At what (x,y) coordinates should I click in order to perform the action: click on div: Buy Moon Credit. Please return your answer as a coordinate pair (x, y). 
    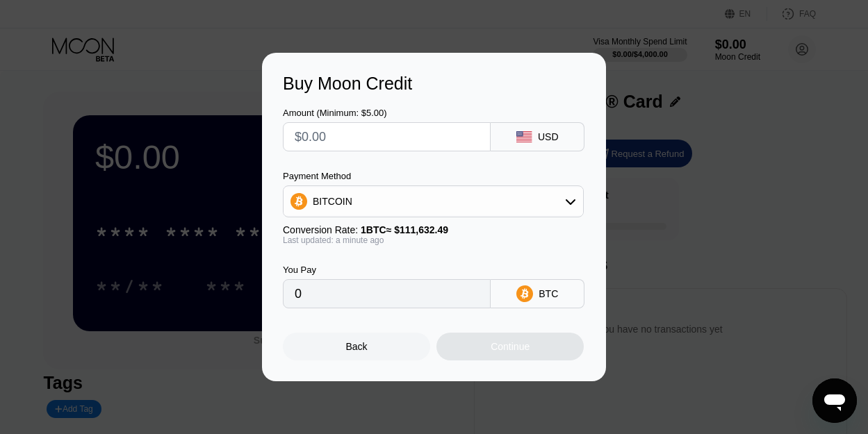
    Looking at the image, I should click on (434, 83).